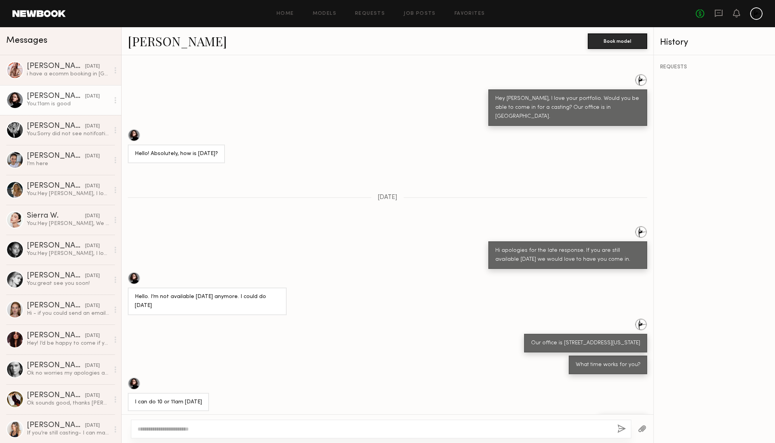  I want to click on a: Models, so click(324, 14).